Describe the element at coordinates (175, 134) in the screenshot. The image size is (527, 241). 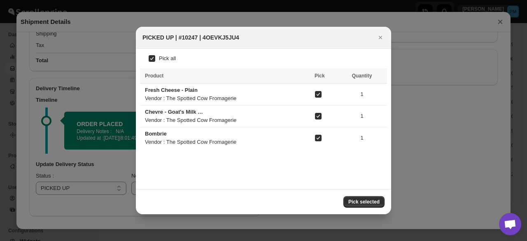
I see `div: Bombrie` at that location.